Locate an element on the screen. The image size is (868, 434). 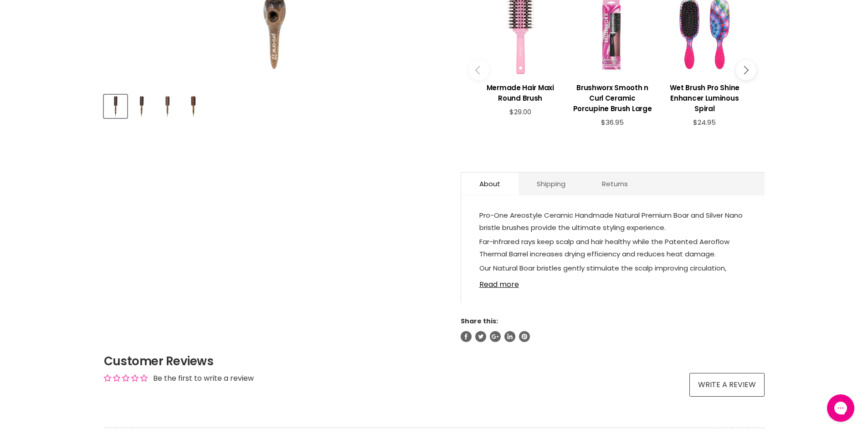
aside: Share this: is located at coordinates (612, 330).